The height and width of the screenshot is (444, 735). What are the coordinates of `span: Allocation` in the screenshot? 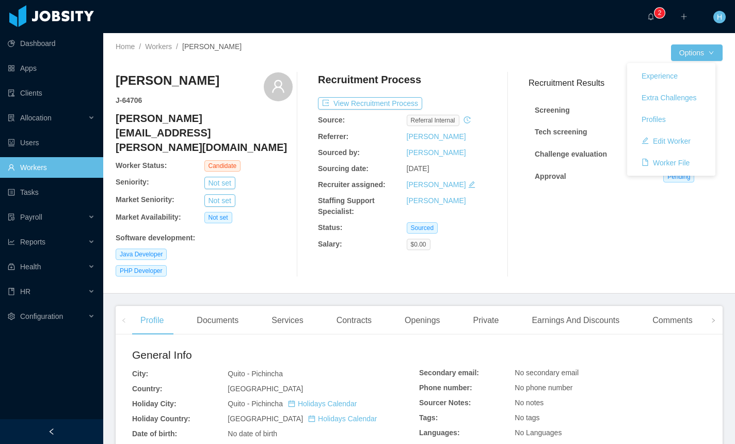 It's located at (36, 118).